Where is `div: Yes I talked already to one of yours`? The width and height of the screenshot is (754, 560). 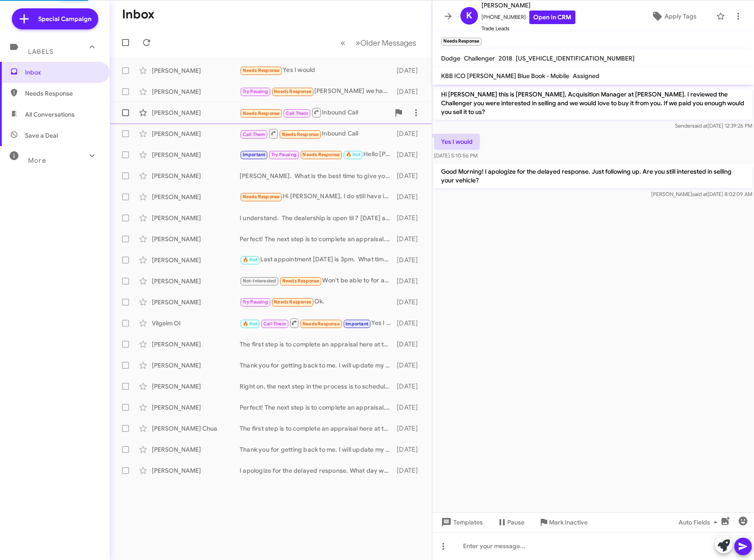
div: Yes I talked already to one of yours is located at coordinates (318, 323).